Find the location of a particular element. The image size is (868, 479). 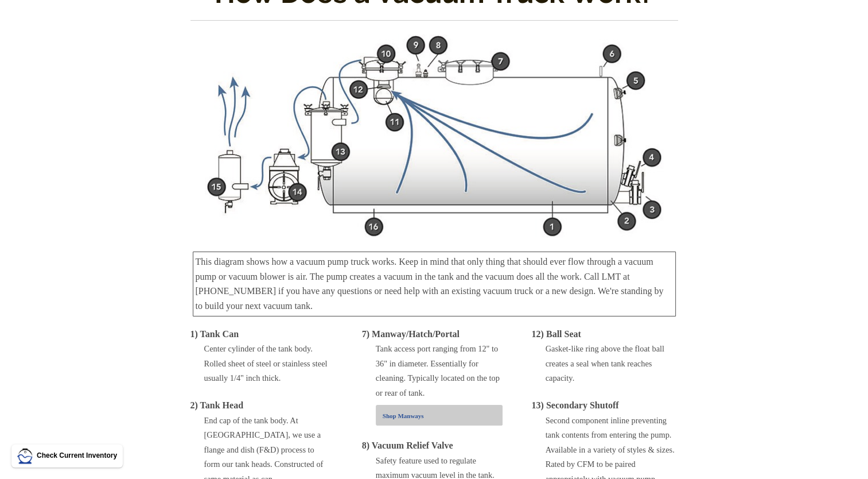

span: Tank access port ranging from 12" to 36" in diameter. Essentially for cleaning. Typically located... is located at coordinates (438, 370).